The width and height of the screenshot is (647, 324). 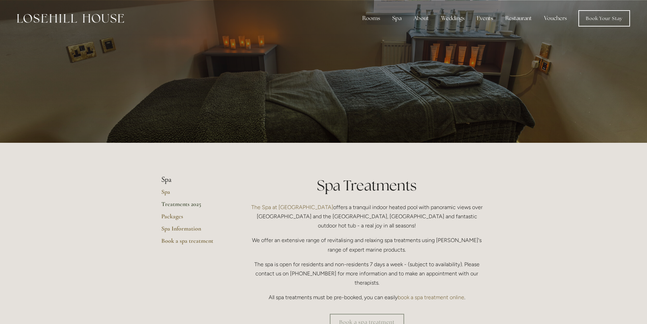 What do you see at coordinates (70, 18) in the screenshot?
I see `img: Losehill House` at bounding box center [70, 18].